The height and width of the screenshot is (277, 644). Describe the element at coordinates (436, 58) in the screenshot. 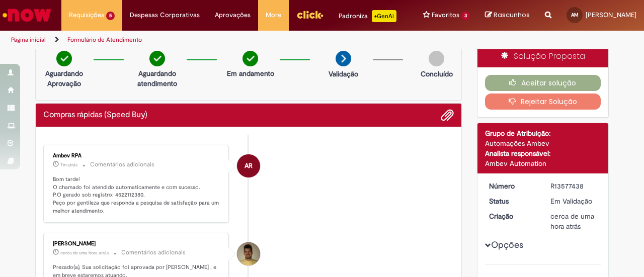

I see `img: img-circle-grey.png` at that location.